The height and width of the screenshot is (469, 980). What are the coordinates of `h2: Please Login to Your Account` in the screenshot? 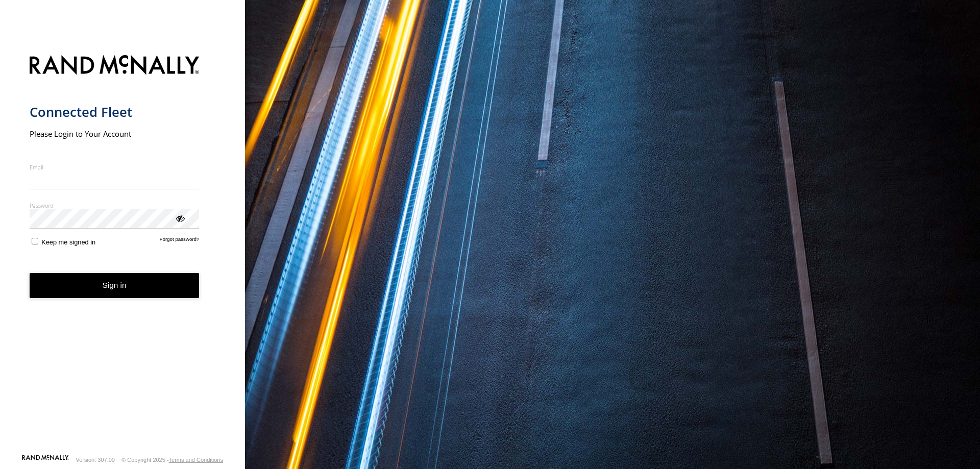 It's located at (114, 134).